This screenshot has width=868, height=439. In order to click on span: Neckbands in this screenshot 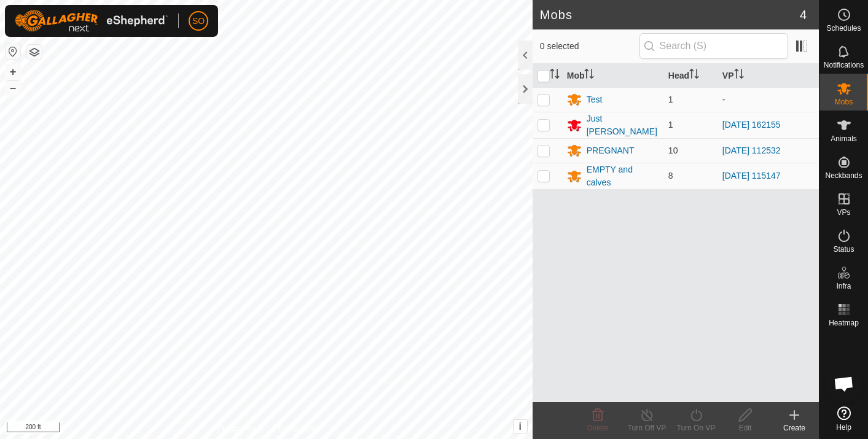, I will do `click(844, 176)`.